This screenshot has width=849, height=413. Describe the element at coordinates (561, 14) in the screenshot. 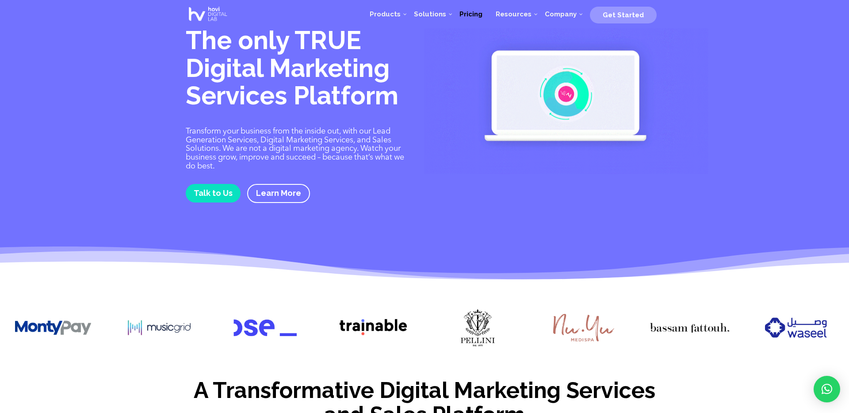

I see `span: Company` at that location.